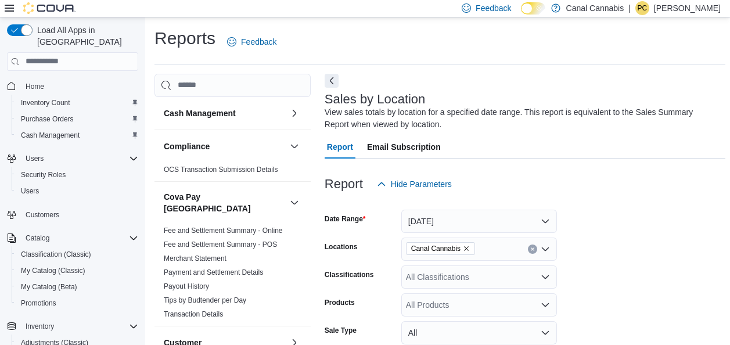 This screenshot has height=345, width=730. What do you see at coordinates (220, 245) in the screenshot?
I see `a: Fee and Settlement Summary - POS` at bounding box center [220, 245].